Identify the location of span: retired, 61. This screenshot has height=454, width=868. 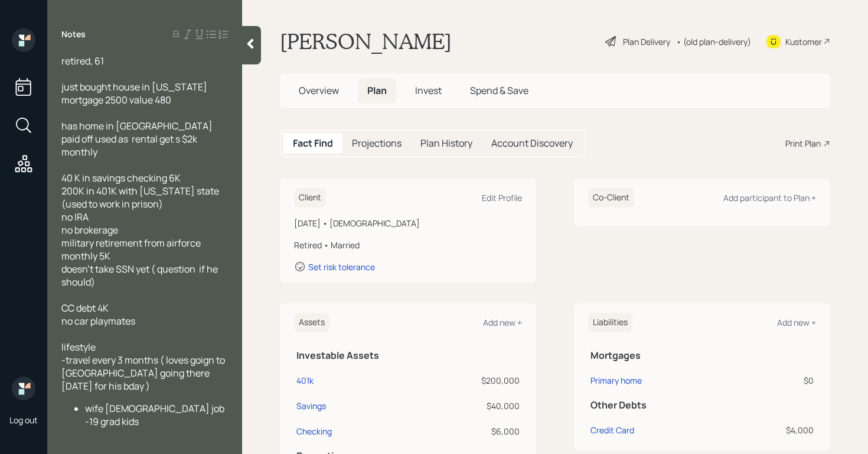
(83, 61).